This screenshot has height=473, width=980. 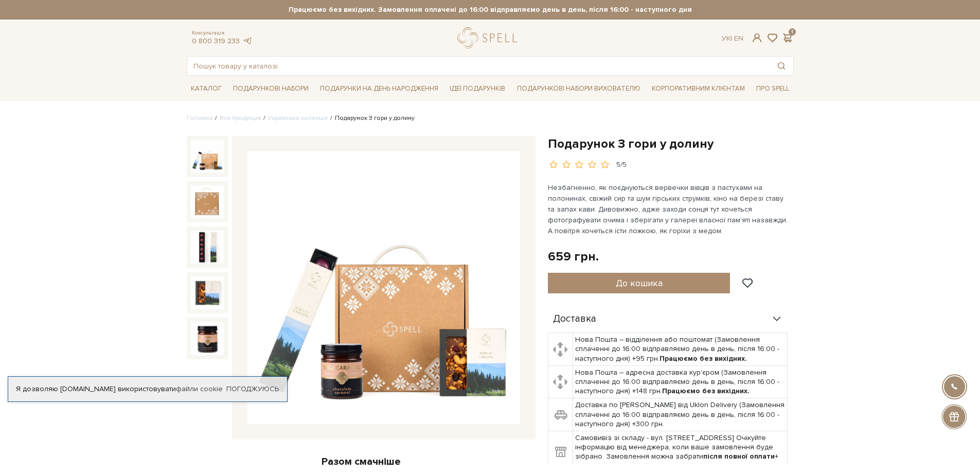 I want to click on a: файли cookie, so click(x=199, y=389).